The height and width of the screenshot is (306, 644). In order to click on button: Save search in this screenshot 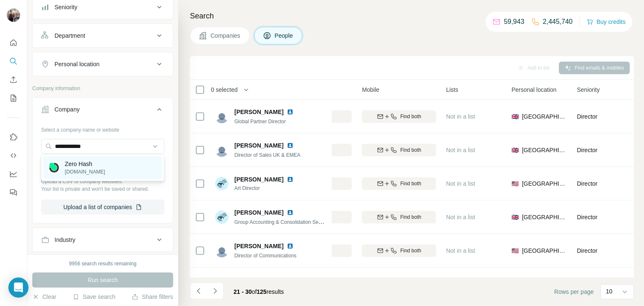, I will do `click(94, 297)`.